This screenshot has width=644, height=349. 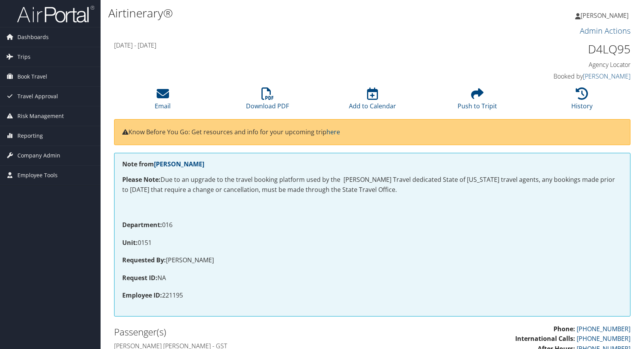 I want to click on span: Company Admin, so click(x=39, y=155).